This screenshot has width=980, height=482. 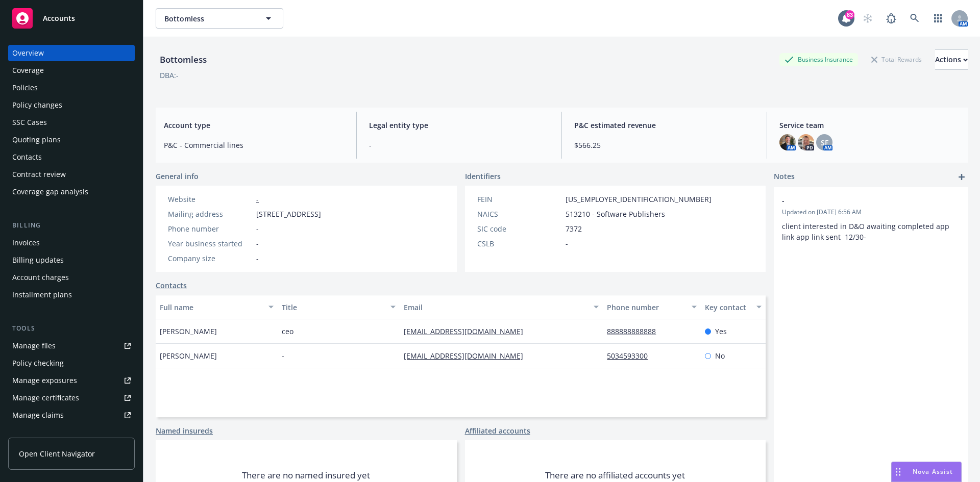 I want to click on span: Bottomless, so click(x=209, y=18).